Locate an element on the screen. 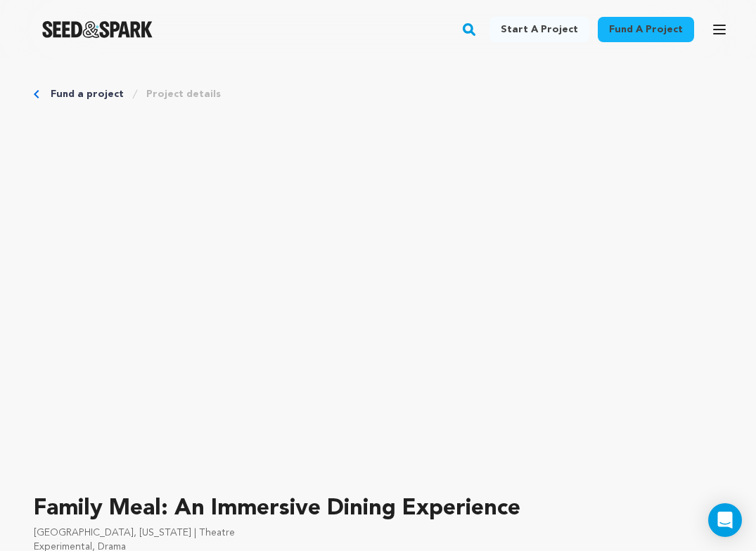 Image resolution: width=756 pixels, height=551 pixels. p: Family Meal: An Immersive Dining Experience is located at coordinates (377, 509).